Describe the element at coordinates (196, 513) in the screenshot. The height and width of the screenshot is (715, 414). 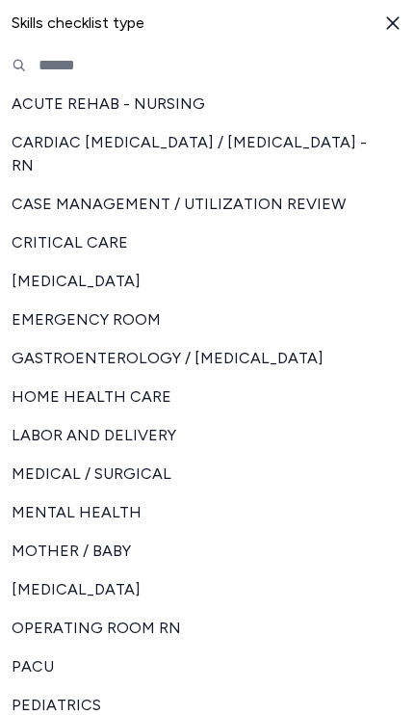
I see `span: MENTAL HEALTH` at that location.